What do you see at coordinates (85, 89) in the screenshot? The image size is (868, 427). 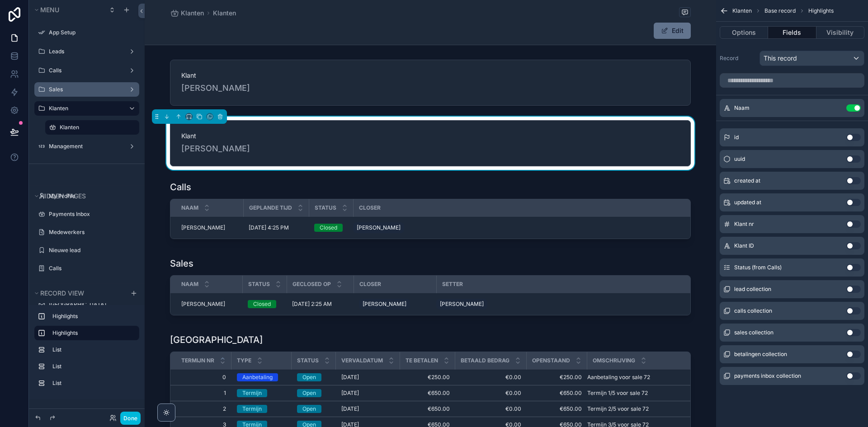 I see `a: Sales` at bounding box center [85, 89].